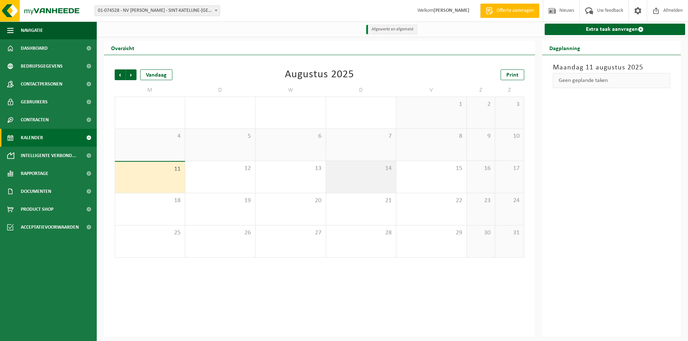 The image size is (688, 341). What do you see at coordinates (509, 11) in the screenshot?
I see `a: Offerte aanvragen` at bounding box center [509, 11].